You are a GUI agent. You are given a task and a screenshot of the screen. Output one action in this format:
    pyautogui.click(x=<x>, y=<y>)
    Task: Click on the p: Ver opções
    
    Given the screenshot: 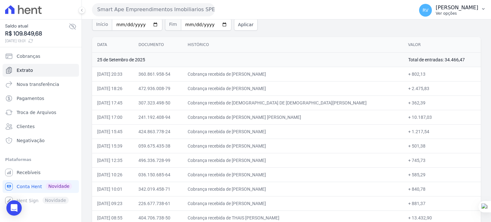 What is the action you would take?
    pyautogui.click(x=457, y=13)
    